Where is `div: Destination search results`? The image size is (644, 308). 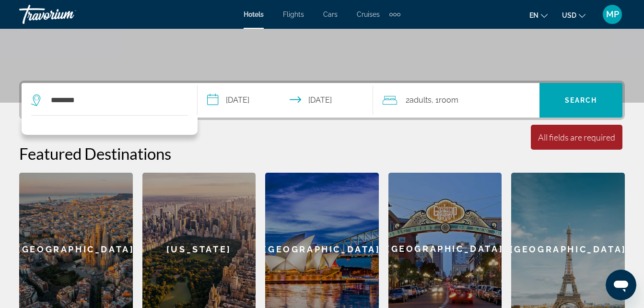 div: Destination search results is located at coordinates (109, 125).